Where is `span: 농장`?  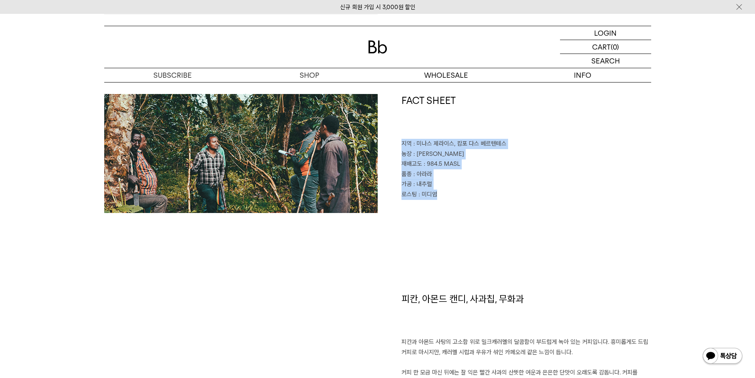 span: 농장 is located at coordinates (407, 154).